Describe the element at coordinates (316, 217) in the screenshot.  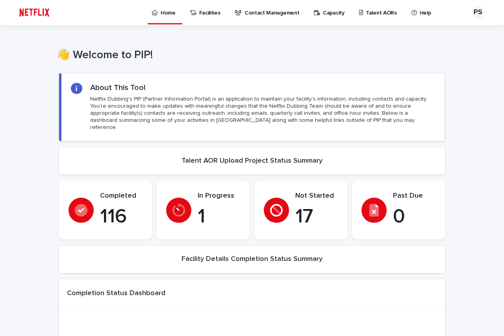
I see `p: 17` at that location.